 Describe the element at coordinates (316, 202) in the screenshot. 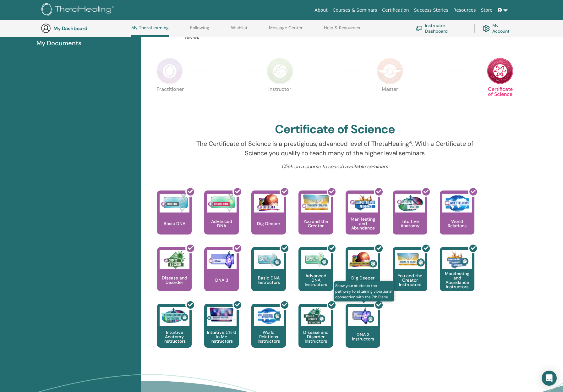

I see `img: You and the Creator` at that location.